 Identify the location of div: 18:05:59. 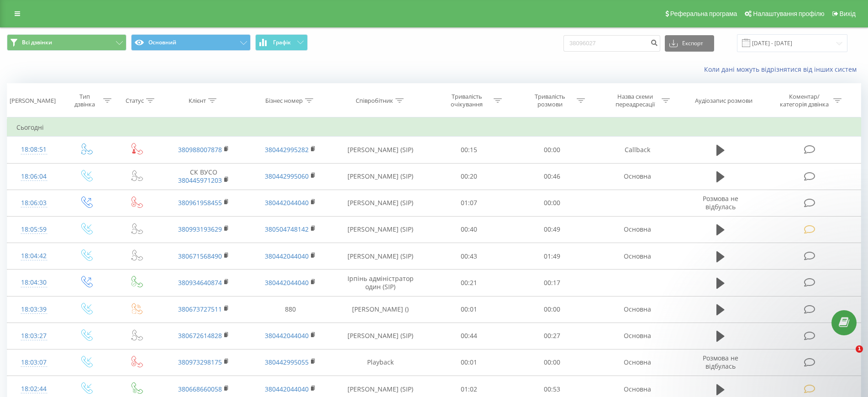
(34, 229).